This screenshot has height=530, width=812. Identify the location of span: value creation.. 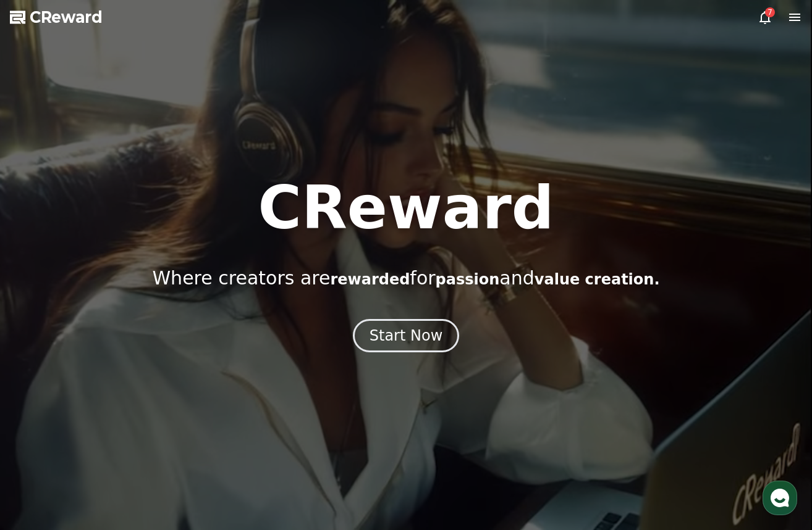
(597, 280).